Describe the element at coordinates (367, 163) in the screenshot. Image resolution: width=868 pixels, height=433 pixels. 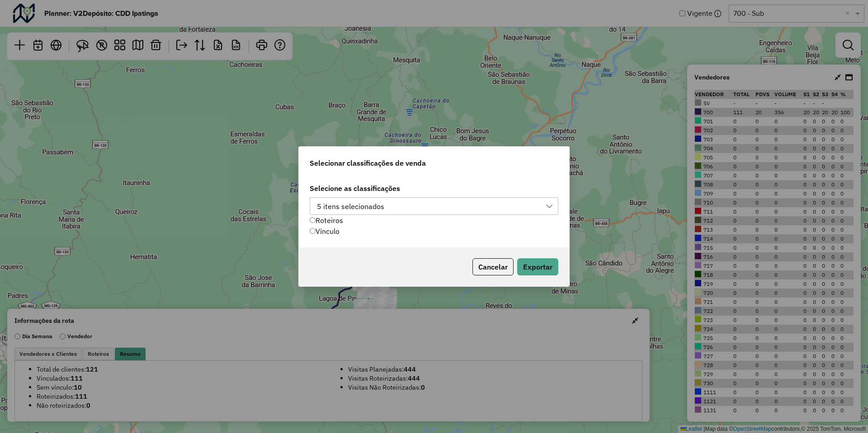
I see `span: Selecionar classificações de venda` at that location.